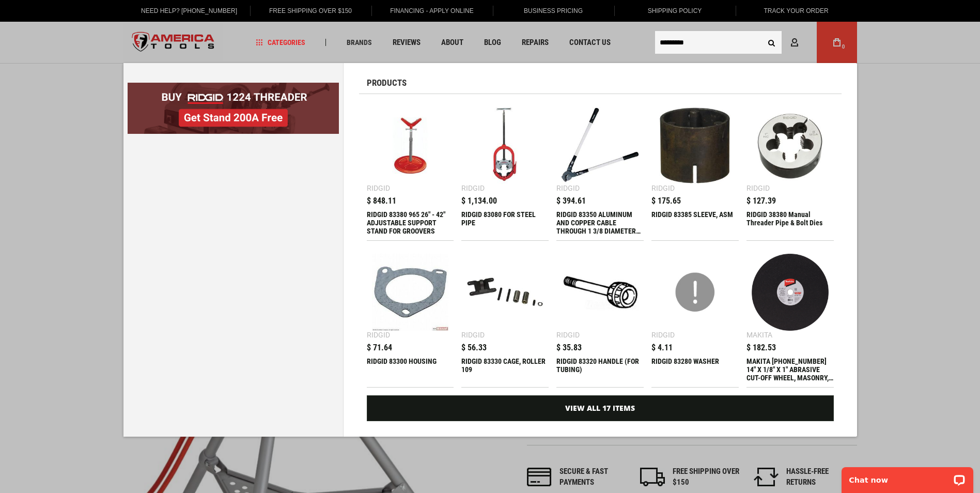 This screenshot has width=980, height=493. Describe the element at coordinates (233, 108) in the screenshot. I see `img: BOGO: Buy RIDGID® 1224 Threader, Get Stand 200A Free!` at that location.